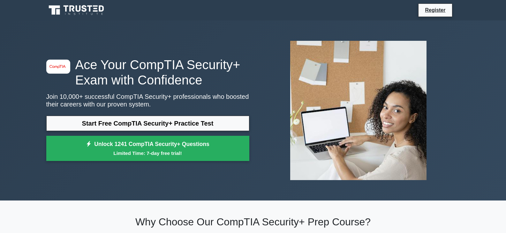 This screenshot has height=233, width=506. I want to click on a: Unlock 1241 CompTIA Security+ QuestionsLimited Time: 7-day free trial!, so click(148, 149).